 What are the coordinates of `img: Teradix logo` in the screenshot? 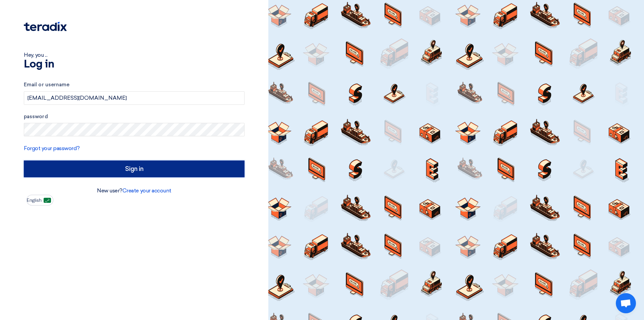 It's located at (45, 27).